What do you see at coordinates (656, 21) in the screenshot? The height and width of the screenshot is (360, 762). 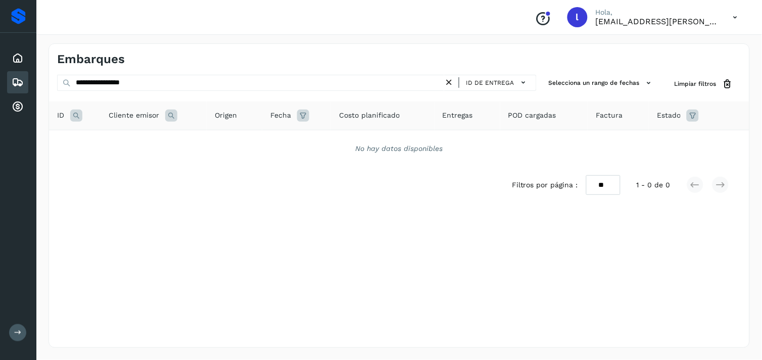 I see `p: lauraamalia.castillo@xpertal.com` at bounding box center [656, 21].